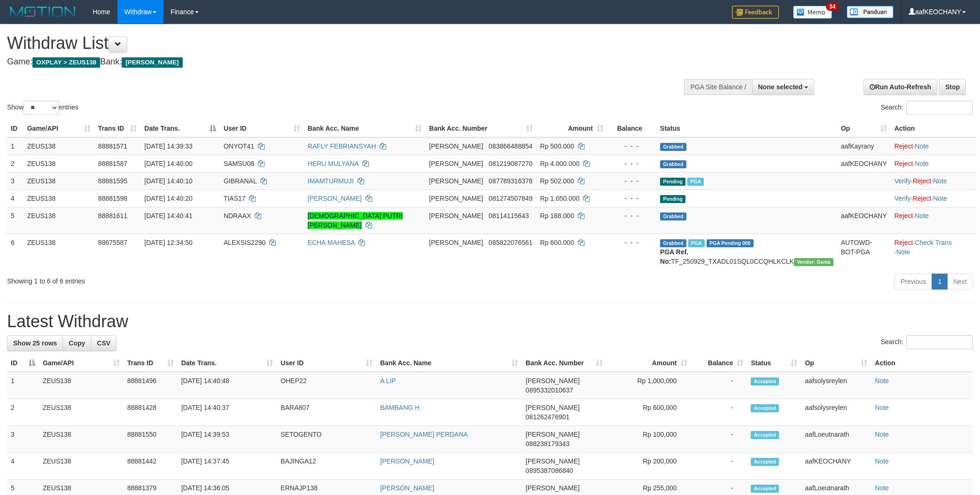 This screenshot has width=980, height=495. Describe the element at coordinates (780, 87) in the screenshot. I see `span: None selected` at that location.